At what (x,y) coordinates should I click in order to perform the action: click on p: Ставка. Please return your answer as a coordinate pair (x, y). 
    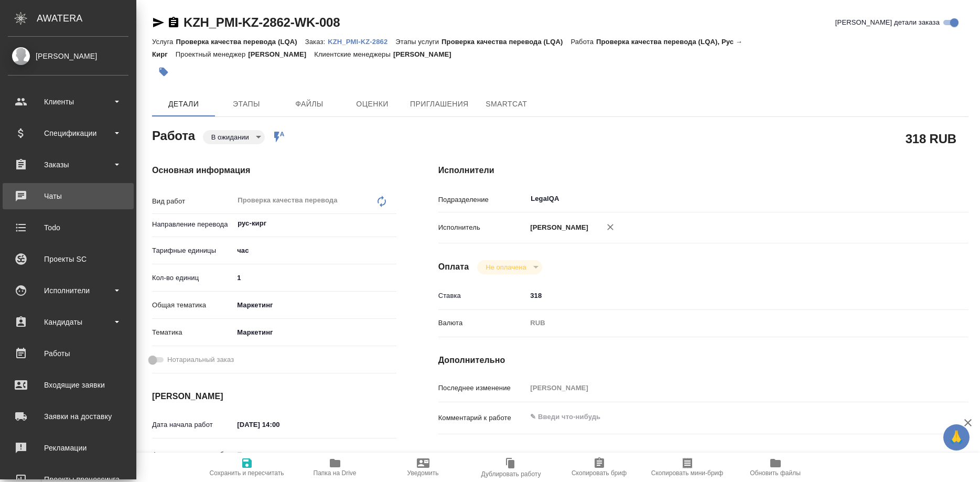
    Looking at the image, I should click on (483, 296).